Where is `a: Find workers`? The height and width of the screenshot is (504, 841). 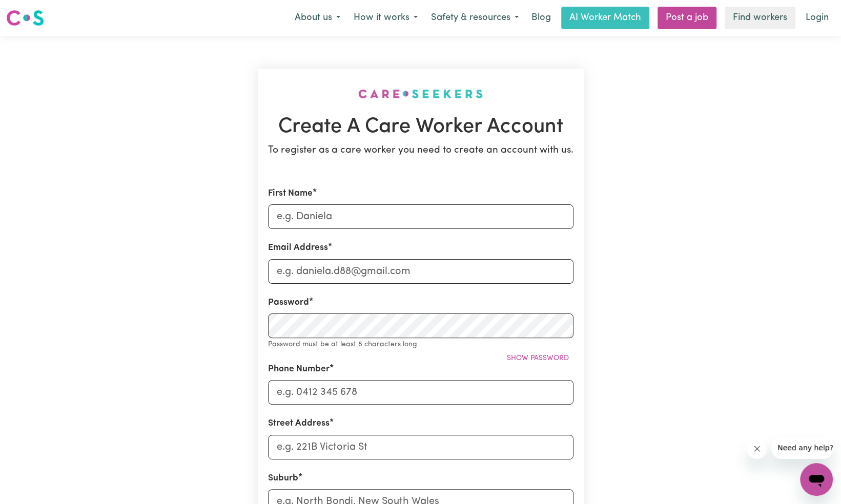
a: Find workers is located at coordinates (760, 18).